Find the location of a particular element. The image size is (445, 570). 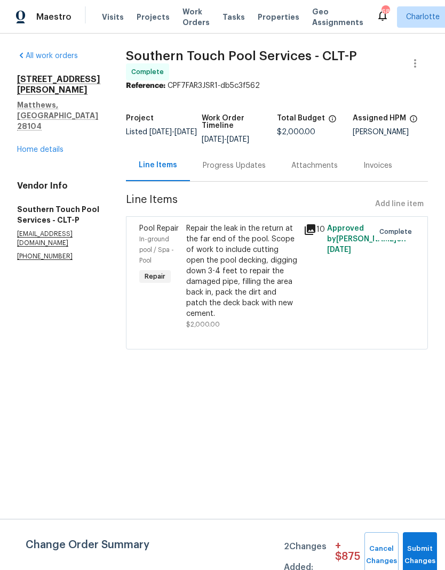

span: Charlotte is located at coordinates (422, 17).